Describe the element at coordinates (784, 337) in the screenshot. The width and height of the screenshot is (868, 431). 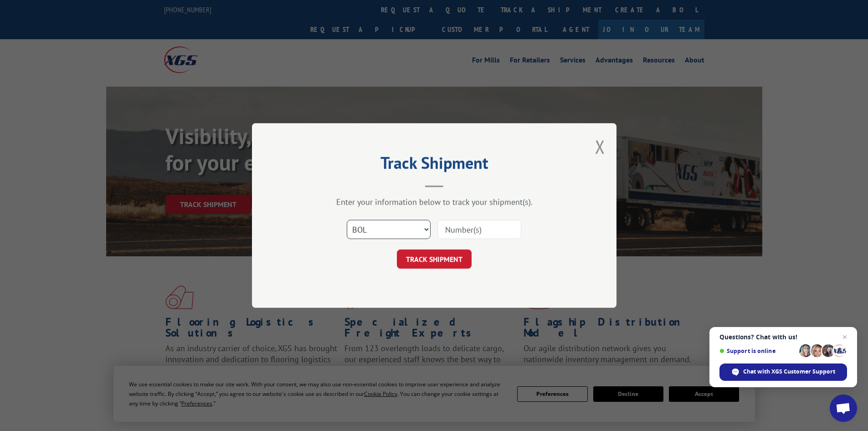
I see `span: Questions? Chat with us!` at that location.